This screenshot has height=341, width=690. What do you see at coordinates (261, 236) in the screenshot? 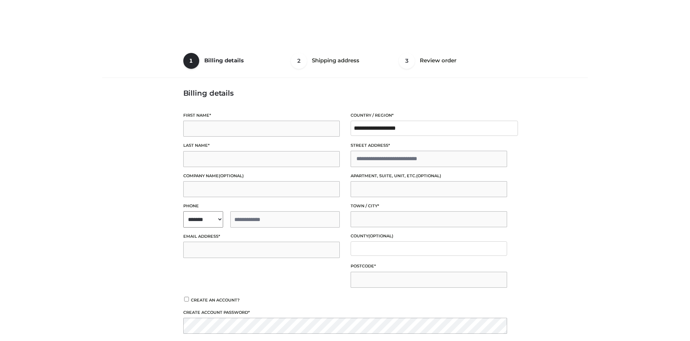
I see `label: Email address` at bounding box center [261, 236].